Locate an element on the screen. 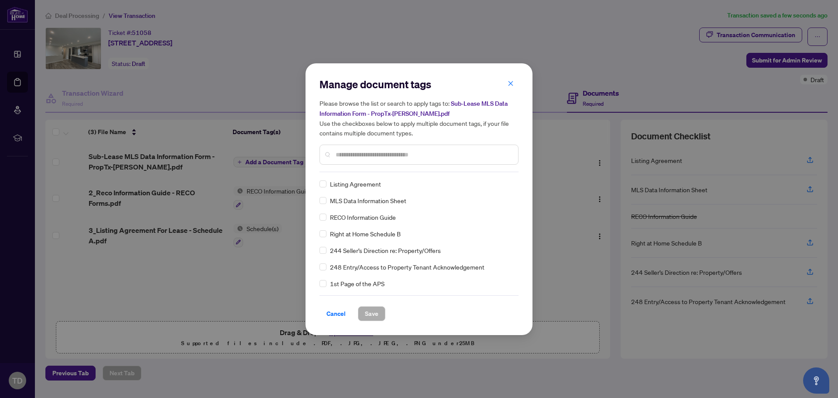  span: 244 Seller’s Direction re: Property/Offers is located at coordinates (386, 250).